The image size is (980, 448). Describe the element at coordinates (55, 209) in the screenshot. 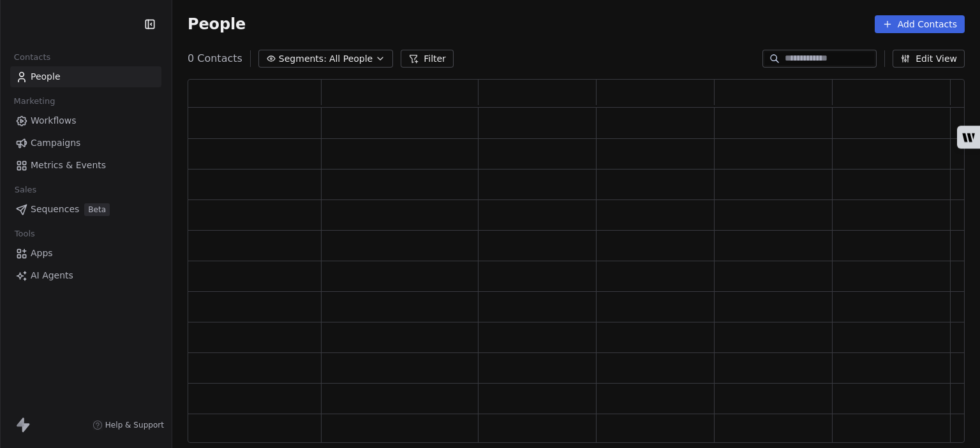

I see `span: Sequences` at that location.